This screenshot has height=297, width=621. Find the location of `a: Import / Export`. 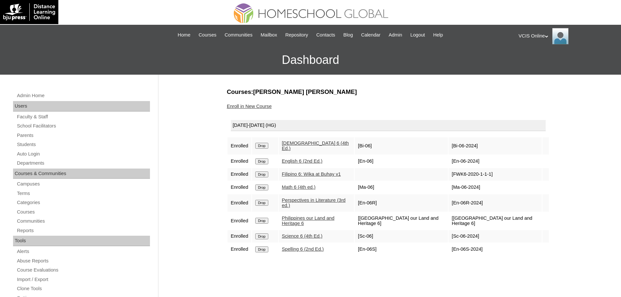

a: Import / Export is located at coordinates (83, 279).